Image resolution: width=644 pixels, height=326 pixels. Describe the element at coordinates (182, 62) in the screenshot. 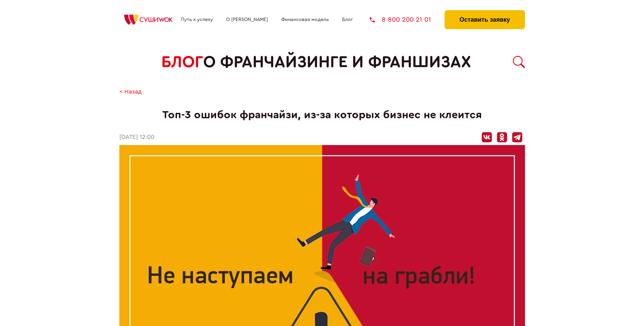

I see `span: БЛОГ` at that location.